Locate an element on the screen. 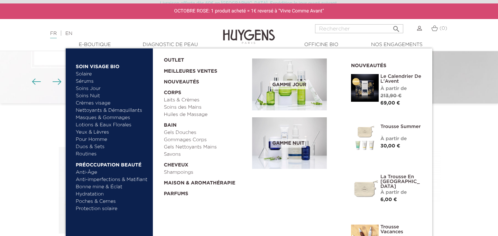 The image size is (498, 236). a: Pour Homme is located at coordinates (112, 139).